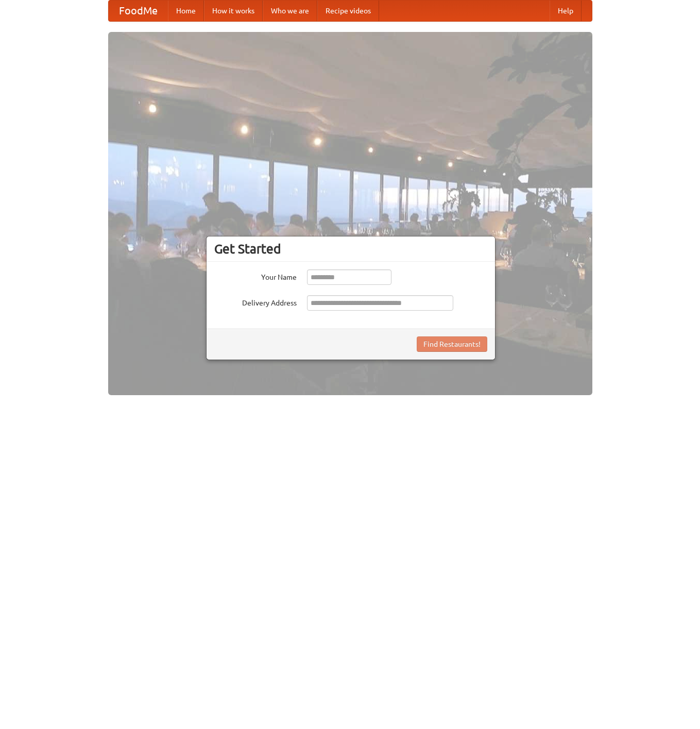 The width and height of the screenshot is (700, 729). Describe the element at coordinates (351, 249) in the screenshot. I see `h3: Get Started` at that location.